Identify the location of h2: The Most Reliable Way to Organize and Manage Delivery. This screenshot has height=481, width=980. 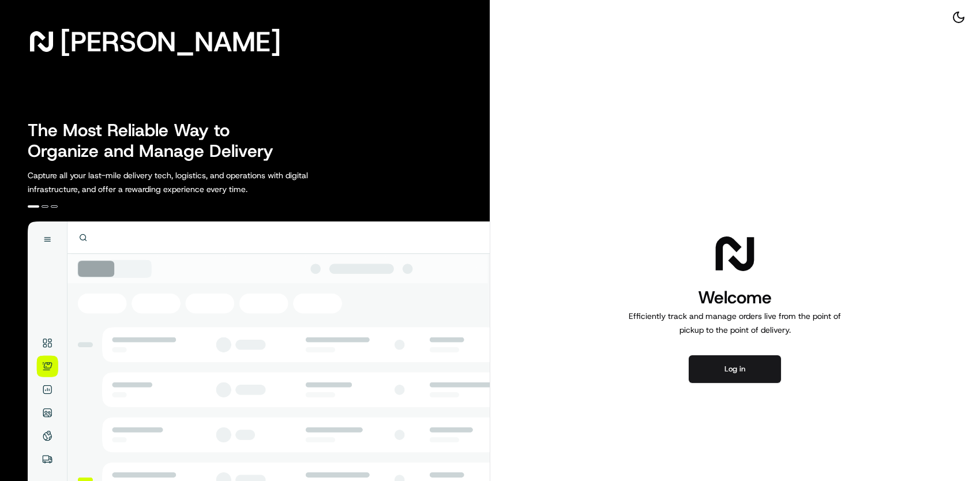
(157, 141).